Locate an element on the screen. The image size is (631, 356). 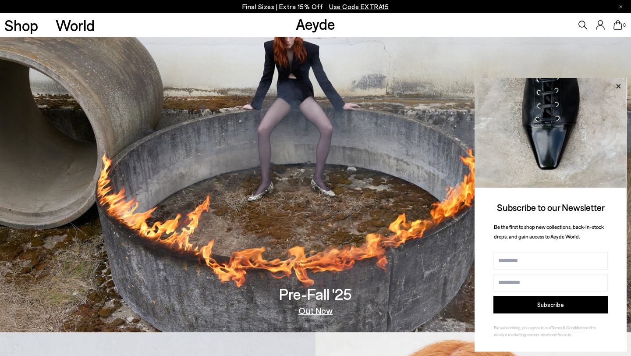
span: 0 is located at coordinates (624, 25).